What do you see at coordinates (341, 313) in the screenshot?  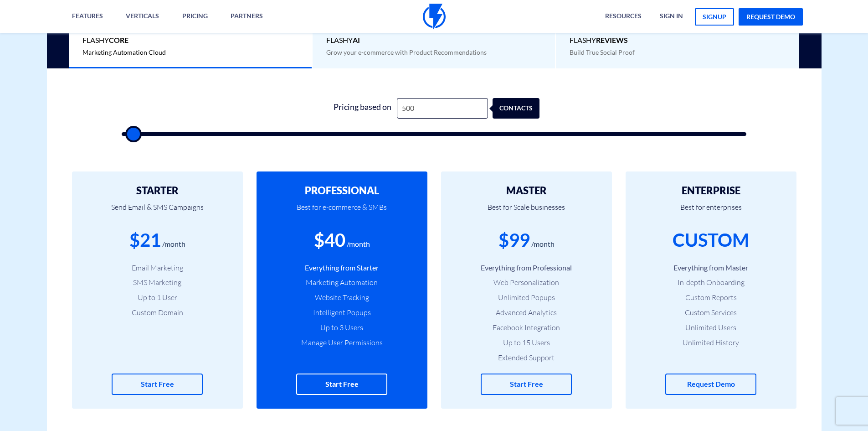 I see `li: Intelligent Popups` at bounding box center [341, 313].